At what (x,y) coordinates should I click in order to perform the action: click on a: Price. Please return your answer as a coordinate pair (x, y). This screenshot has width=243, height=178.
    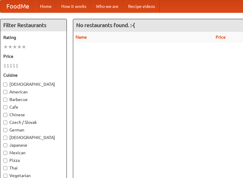
    Looking at the image, I should click on (221, 37).